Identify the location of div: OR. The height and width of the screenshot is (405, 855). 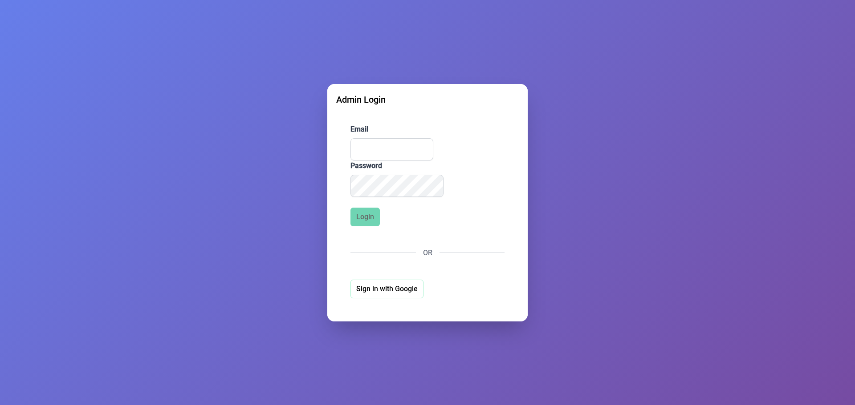
(427, 253).